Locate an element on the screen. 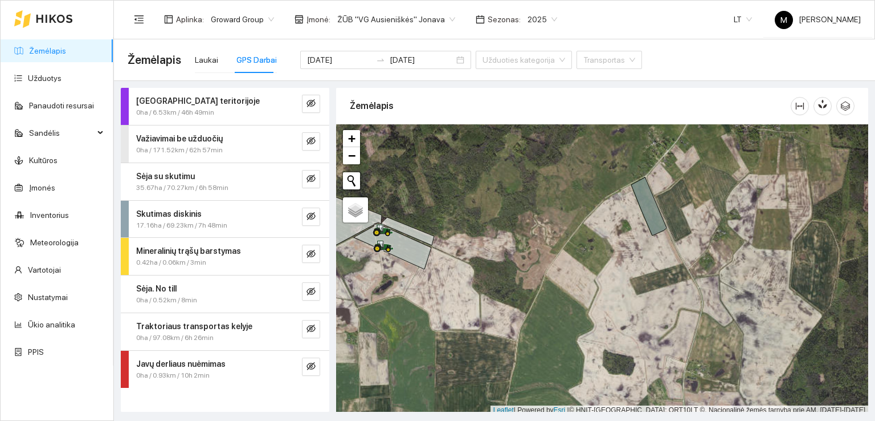 The image size is (875, 421). span: Sandėlis is located at coordinates (62, 133).